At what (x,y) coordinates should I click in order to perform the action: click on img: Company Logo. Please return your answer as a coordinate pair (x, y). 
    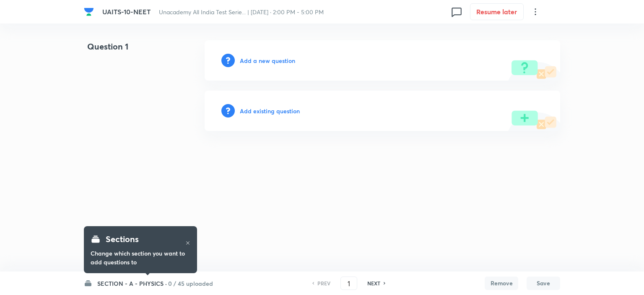
    Looking at the image, I should click on (89, 12).